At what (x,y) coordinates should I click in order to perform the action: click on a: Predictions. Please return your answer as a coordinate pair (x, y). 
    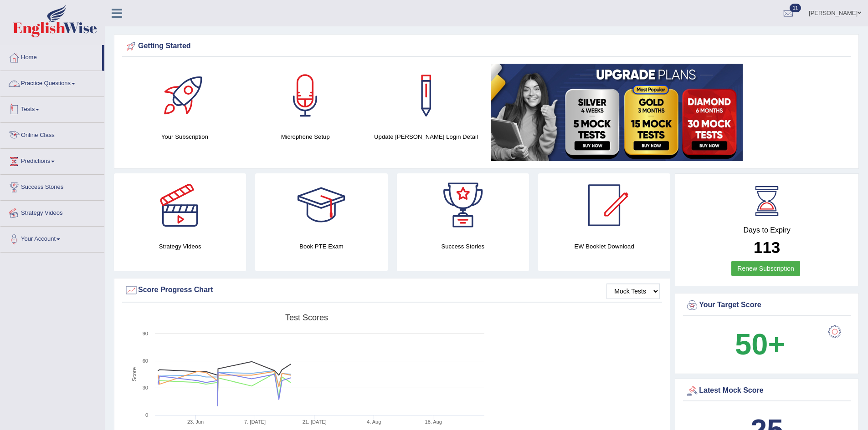
    Looking at the image, I should click on (53, 160).